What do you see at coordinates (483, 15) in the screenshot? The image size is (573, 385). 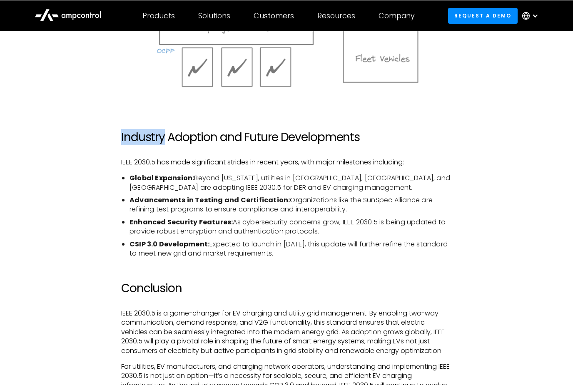 I see `a: Request a demo` at bounding box center [483, 15].